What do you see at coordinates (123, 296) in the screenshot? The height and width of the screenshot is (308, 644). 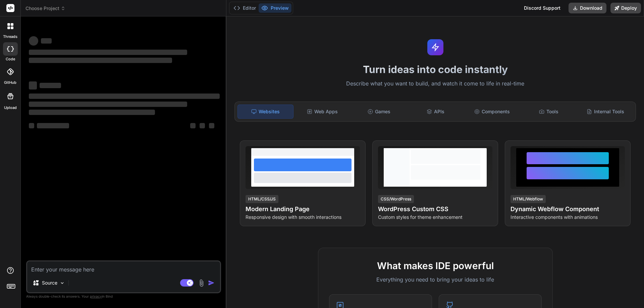 I see `p: Always double-check its answers. Your in Bind` at bounding box center [123, 296].